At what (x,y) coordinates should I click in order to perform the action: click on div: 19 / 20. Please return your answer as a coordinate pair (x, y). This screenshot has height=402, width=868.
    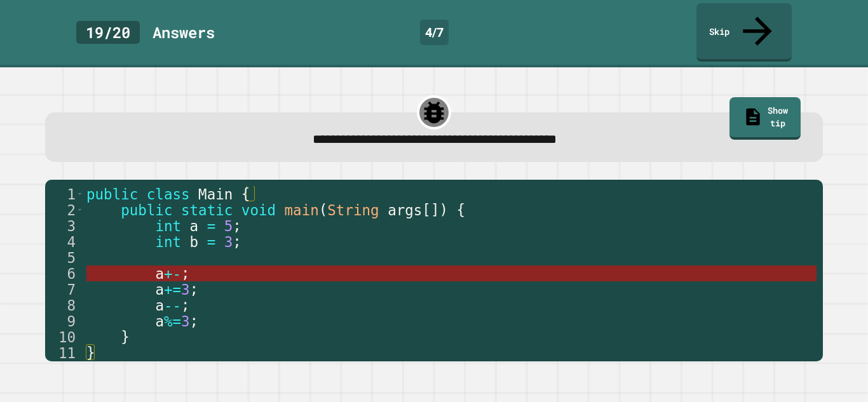
    Looking at the image, I should click on (108, 32).